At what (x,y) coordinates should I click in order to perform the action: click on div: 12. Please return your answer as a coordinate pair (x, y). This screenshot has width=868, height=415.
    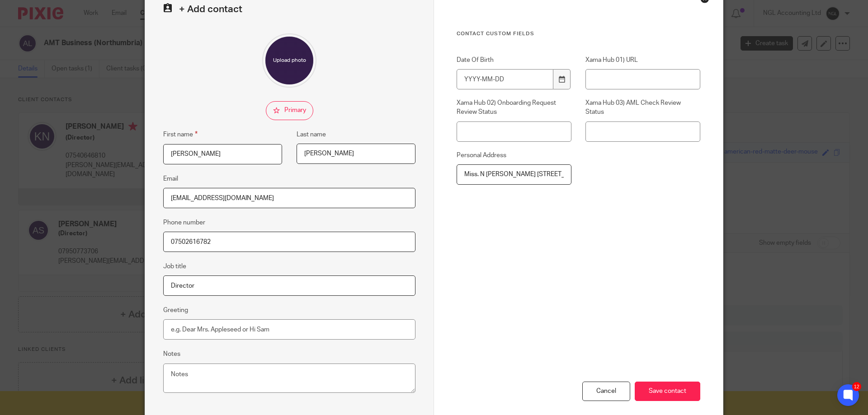
    Looking at the image, I should click on (857, 386).